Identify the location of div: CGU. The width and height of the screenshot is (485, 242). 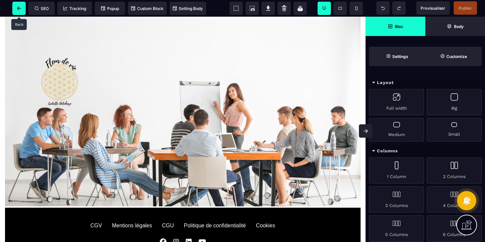
(168, 209).